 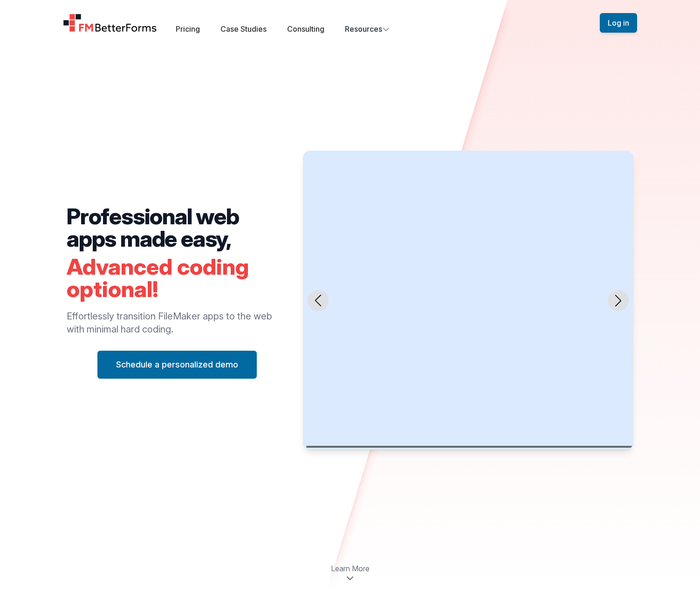 I want to click on nav: Global, so click(x=350, y=23).